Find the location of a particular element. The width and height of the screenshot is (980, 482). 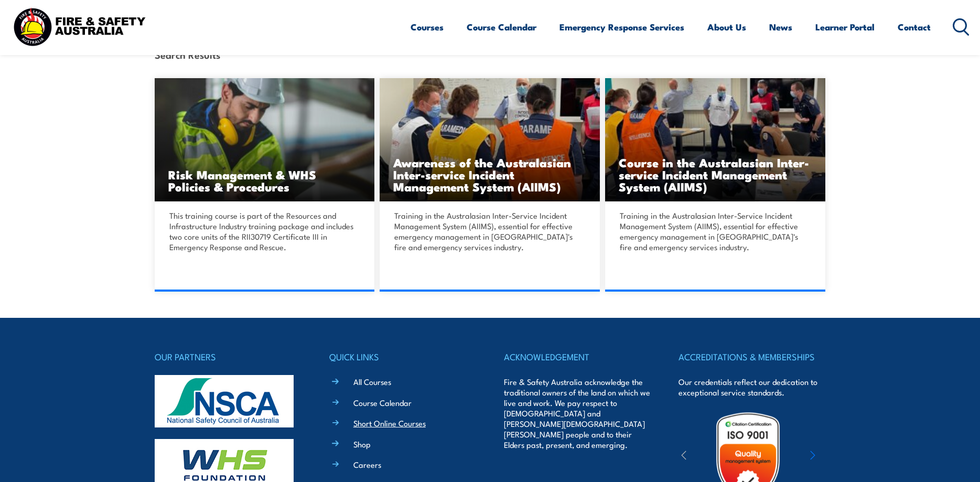

img: Risk Management & WHS Policies & Procedures is located at coordinates (265, 140).